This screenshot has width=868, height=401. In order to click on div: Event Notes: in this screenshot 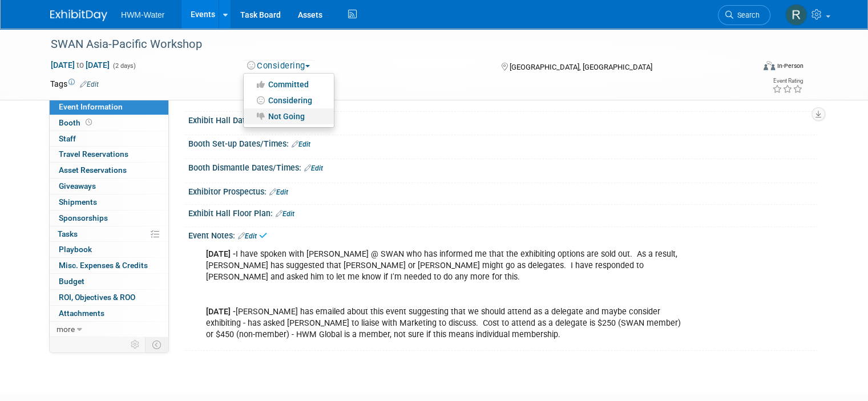, I will do `click(503, 235)`.